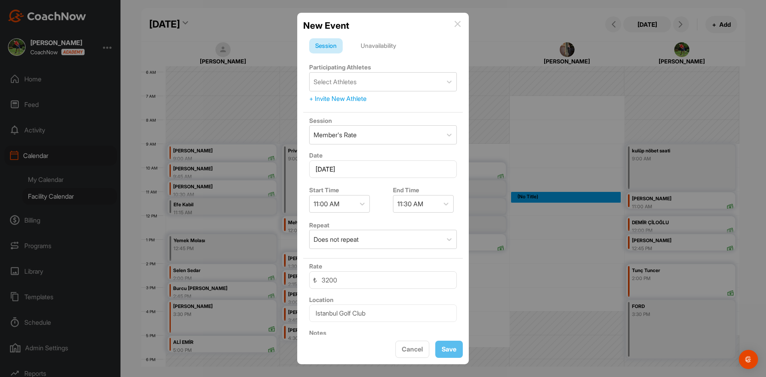  What do you see at coordinates (406, 190) in the screenshot?
I see `label: End Time` at bounding box center [406, 190].